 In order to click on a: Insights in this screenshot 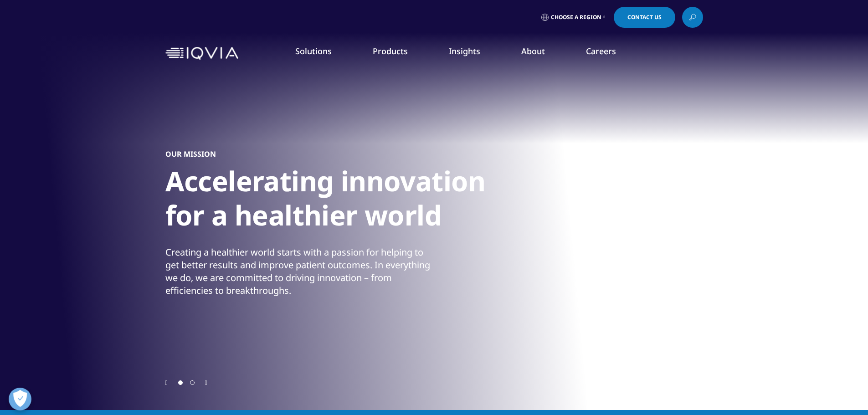, I will do `click(464, 51)`.